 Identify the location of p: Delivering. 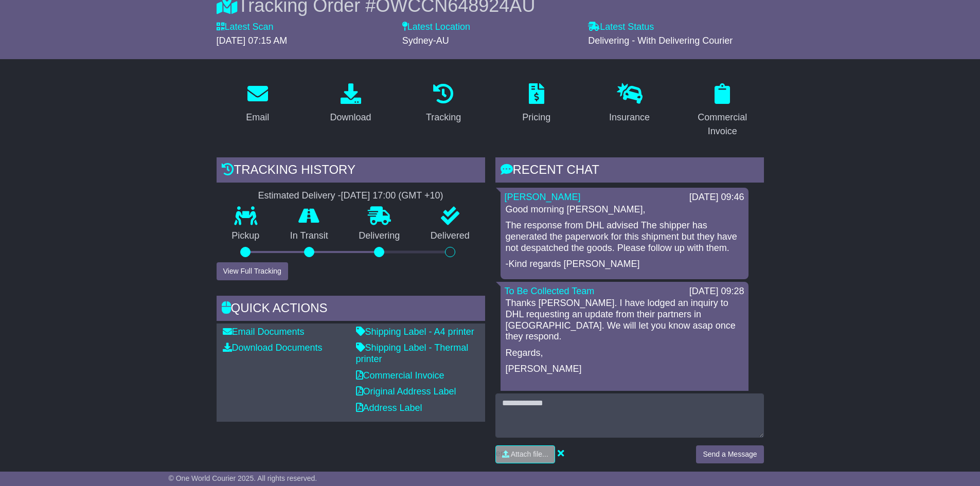
(380, 236).